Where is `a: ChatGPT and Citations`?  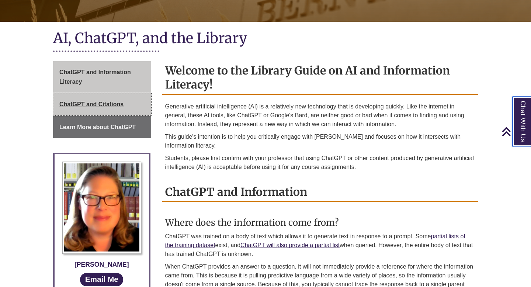
a: ChatGPT and Citations is located at coordinates (102, 104).